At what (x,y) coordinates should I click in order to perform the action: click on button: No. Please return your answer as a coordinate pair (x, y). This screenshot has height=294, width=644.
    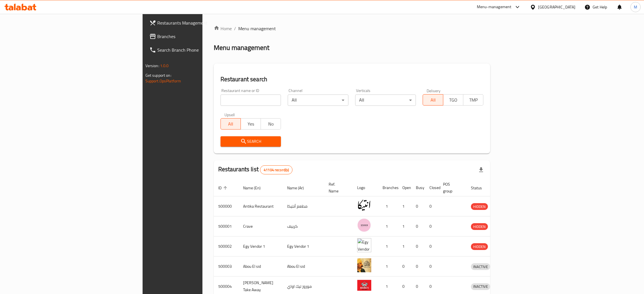
    Looking at the image, I should click on (271, 124).